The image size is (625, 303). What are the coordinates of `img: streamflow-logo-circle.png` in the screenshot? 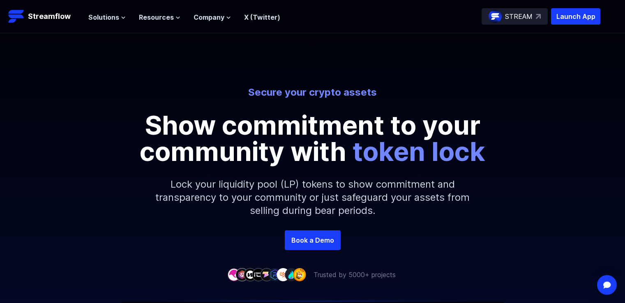 It's located at (495, 16).